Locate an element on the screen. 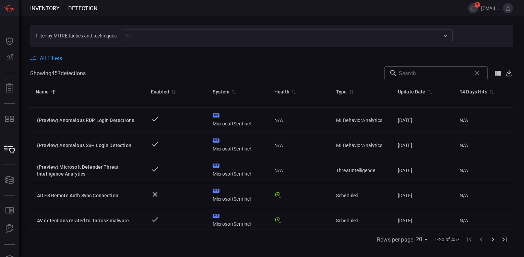  button: ALERT ANALYSIS is located at coordinates (10, 229).